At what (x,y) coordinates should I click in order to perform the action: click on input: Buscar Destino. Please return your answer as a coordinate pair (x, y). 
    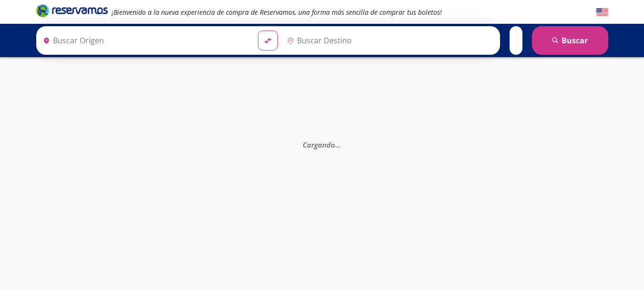
    Looking at the image, I should click on (389, 41).